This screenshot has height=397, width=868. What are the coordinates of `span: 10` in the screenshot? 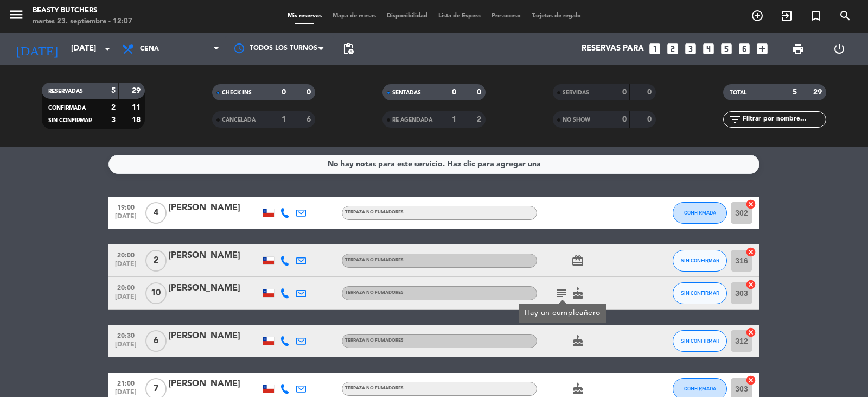 It's located at (156, 293).